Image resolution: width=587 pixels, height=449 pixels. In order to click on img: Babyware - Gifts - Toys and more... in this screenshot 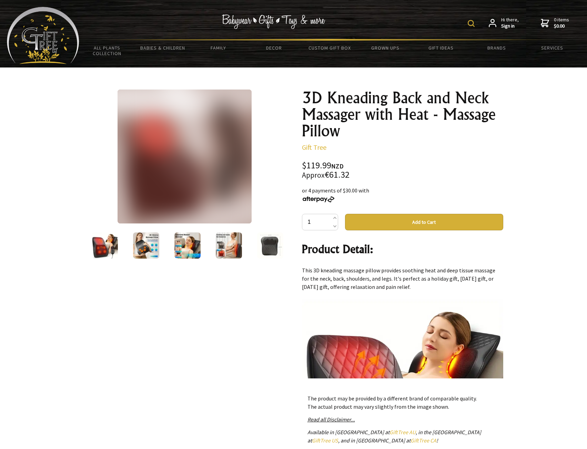, I will do `click(43, 35)`.